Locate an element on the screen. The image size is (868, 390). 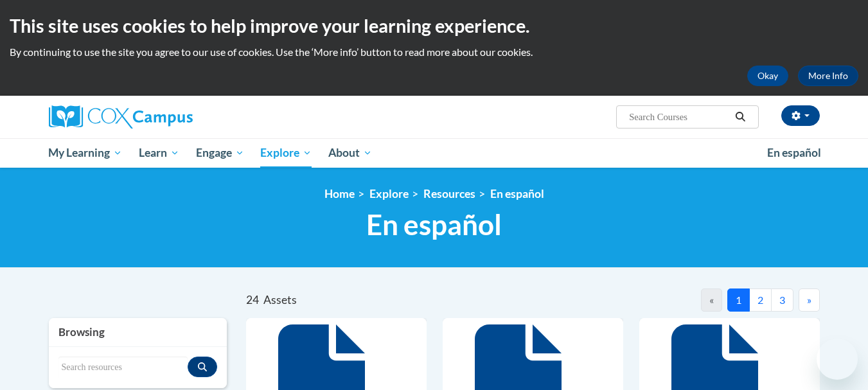
a: Resources is located at coordinates (449, 194).